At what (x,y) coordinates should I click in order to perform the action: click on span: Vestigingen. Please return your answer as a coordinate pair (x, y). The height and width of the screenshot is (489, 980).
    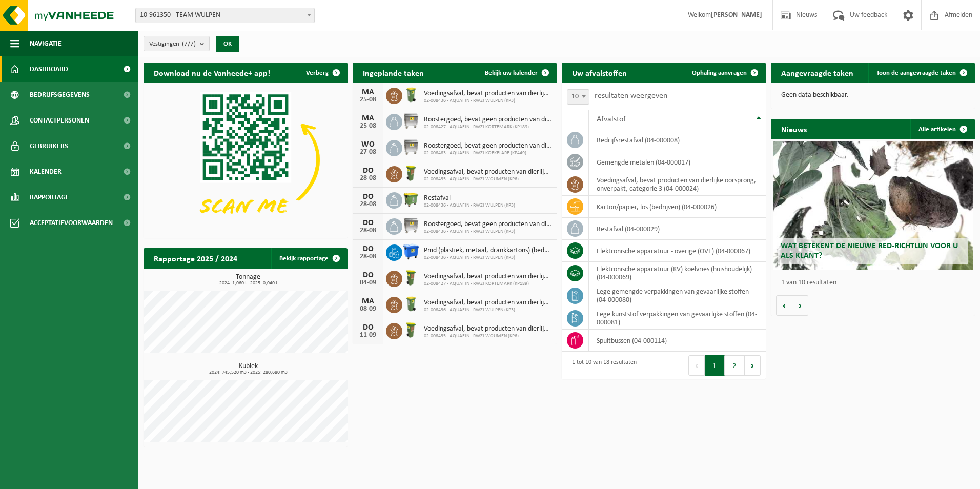
    Looking at the image, I should click on (172, 44).